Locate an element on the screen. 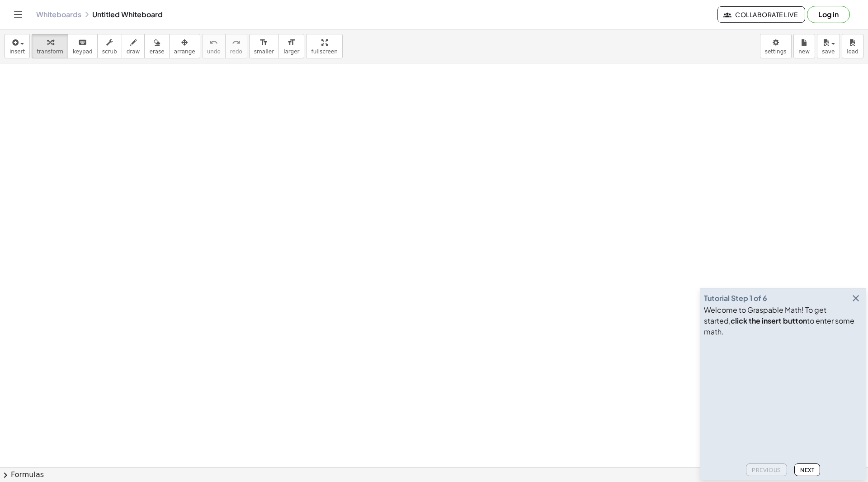  button: scrub is located at coordinates (109, 47).